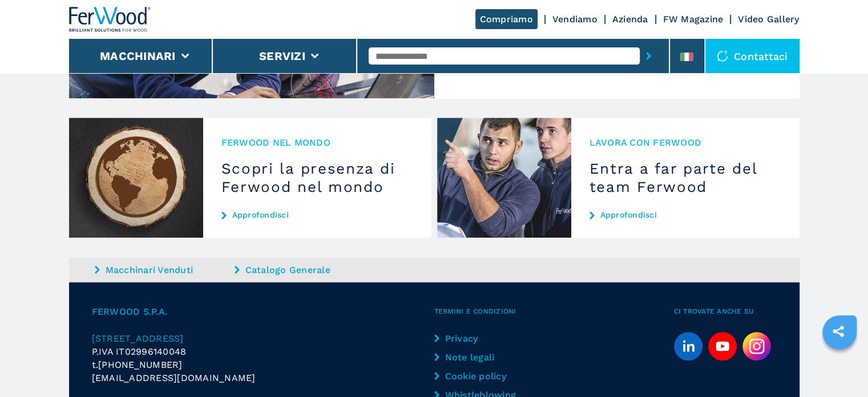 The height and width of the screenshot is (397, 868). I want to click on img: Scopri la presenza di Ferwood nel mondo, so click(136, 178).